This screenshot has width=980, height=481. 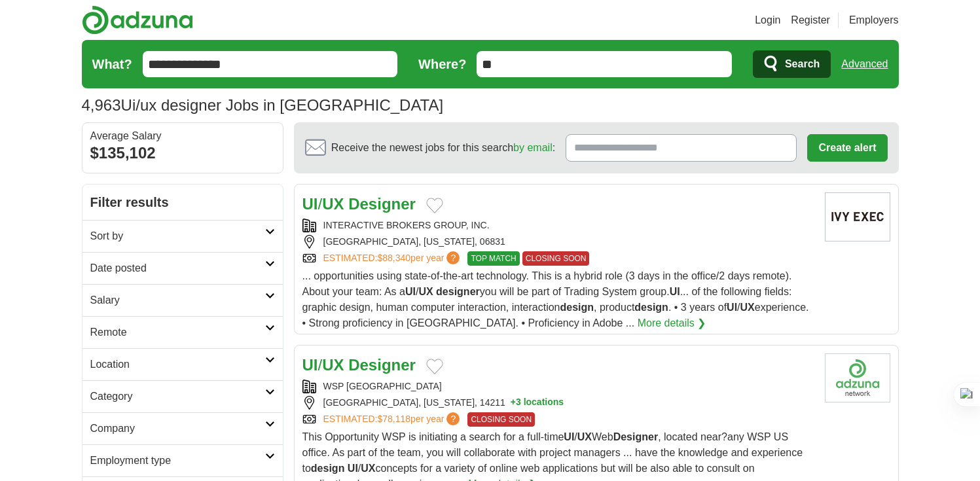 I want to click on h2: Category, so click(x=177, y=397).